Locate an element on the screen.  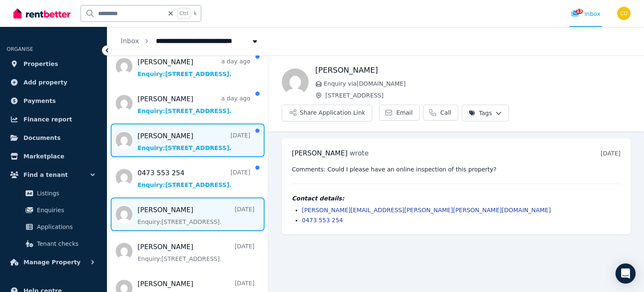
a: Email is located at coordinates (399, 113).